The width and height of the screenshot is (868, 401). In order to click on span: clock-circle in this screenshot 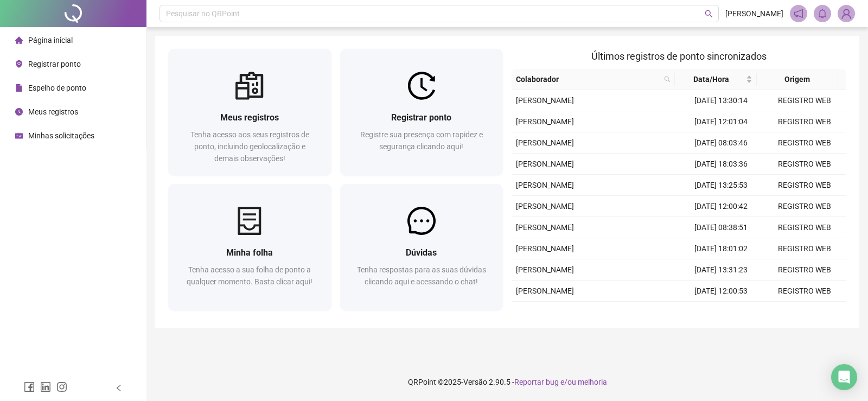, I will do `click(19, 112)`.